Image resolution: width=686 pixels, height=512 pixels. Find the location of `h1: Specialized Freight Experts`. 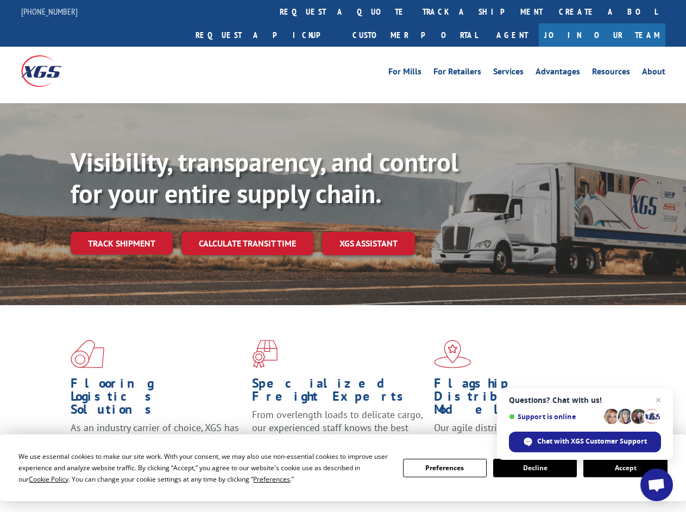

h1: Specialized Freight Experts is located at coordinates (338, 393).